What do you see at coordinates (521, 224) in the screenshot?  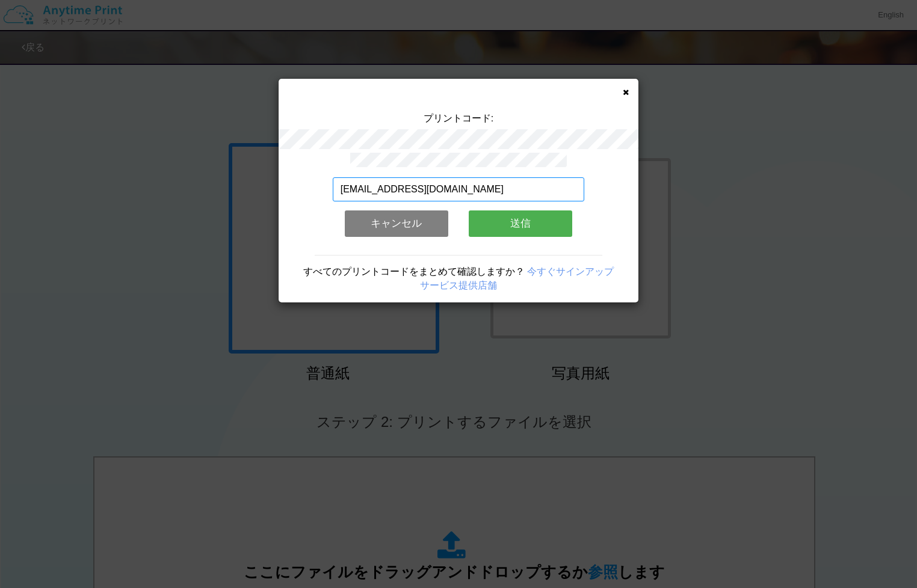 I see `button: 送信` at bounding box center [521, 224].